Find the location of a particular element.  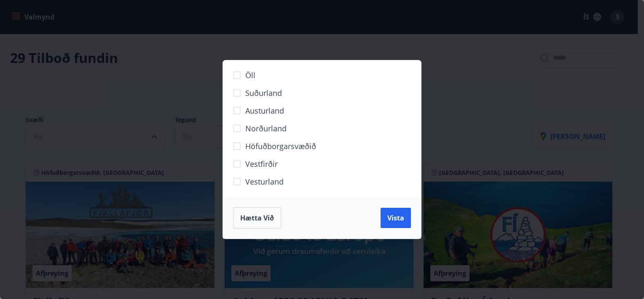

span: Suðurland is located at coordinates (263, 93).